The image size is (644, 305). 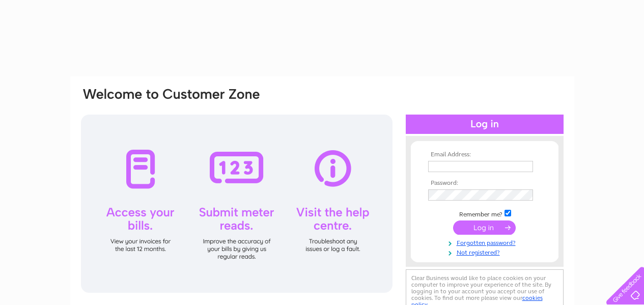 I want to click on td: Remember me?, so click(x=485, y=213).